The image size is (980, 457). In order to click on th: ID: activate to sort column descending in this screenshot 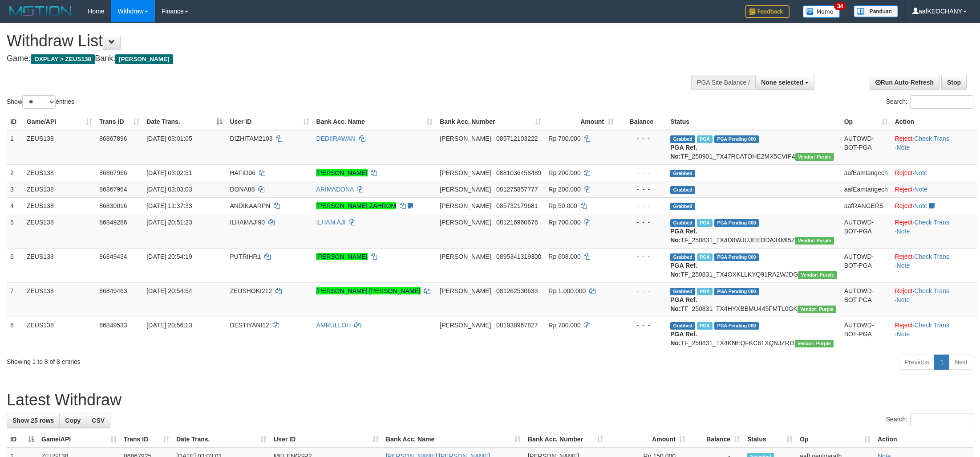, I will do `click(22, 439)`.